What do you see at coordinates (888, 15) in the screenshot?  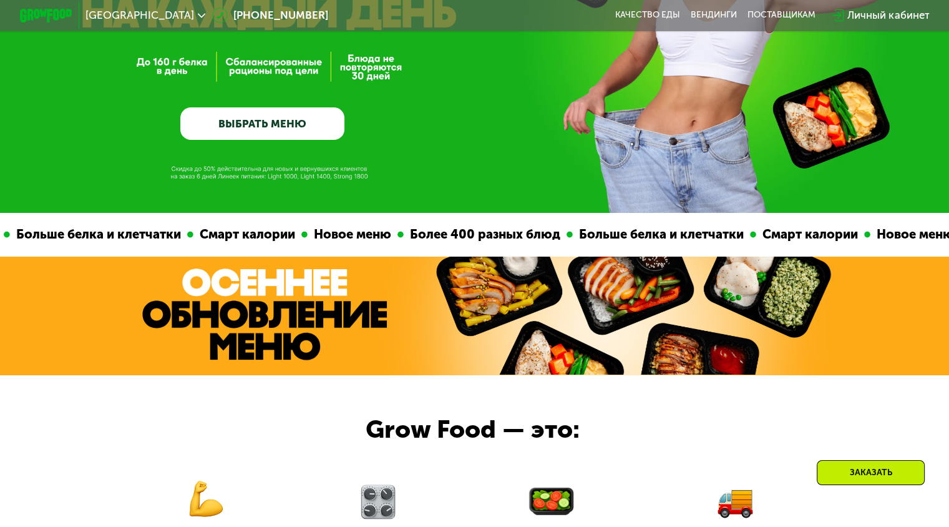 I see `div: Личный кабинет` at bounding box center [888, 15].